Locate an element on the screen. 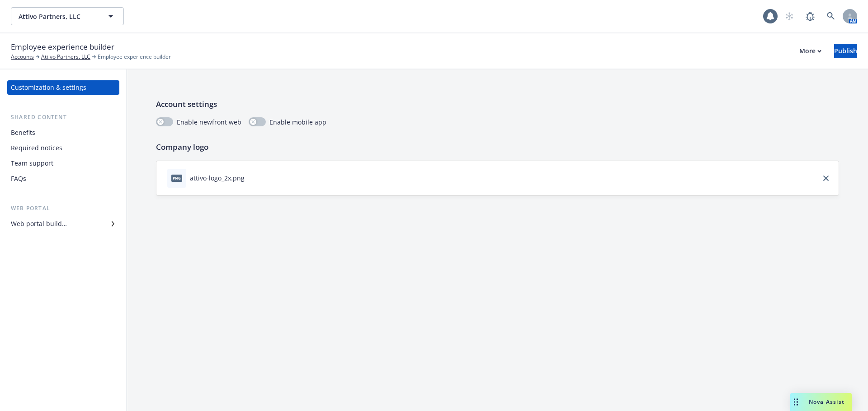 The image size is (868, 411). span: Attivo Partners, LLC is located at coordinates (57, 16).